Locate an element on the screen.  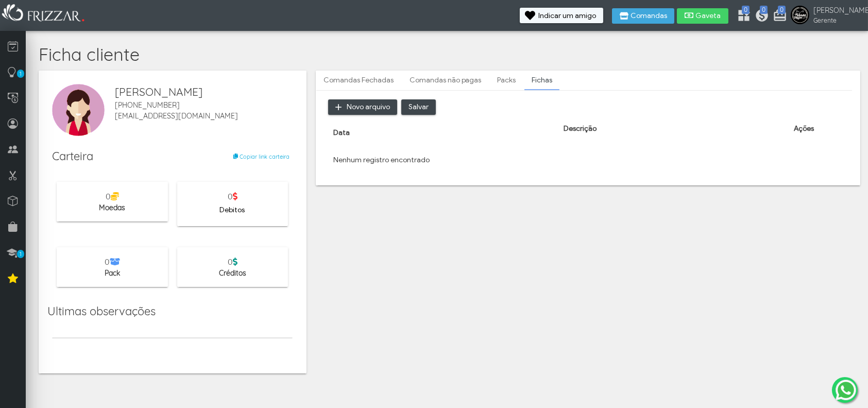
span: Descrição is located at coordinates (580, 128).